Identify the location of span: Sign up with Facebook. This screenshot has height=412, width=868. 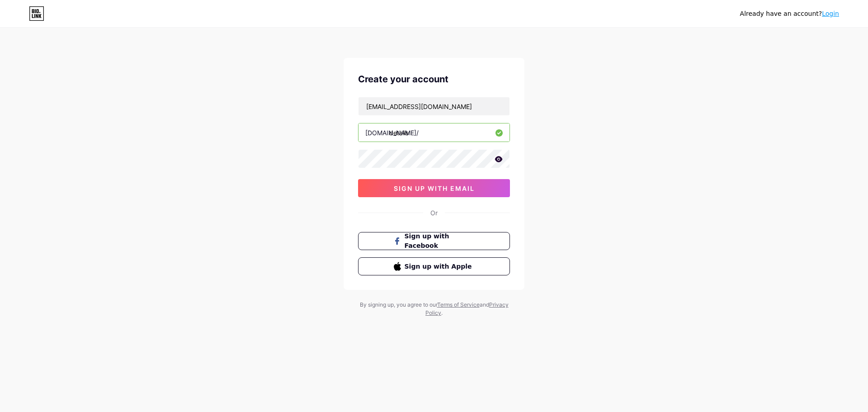
(439, 241).